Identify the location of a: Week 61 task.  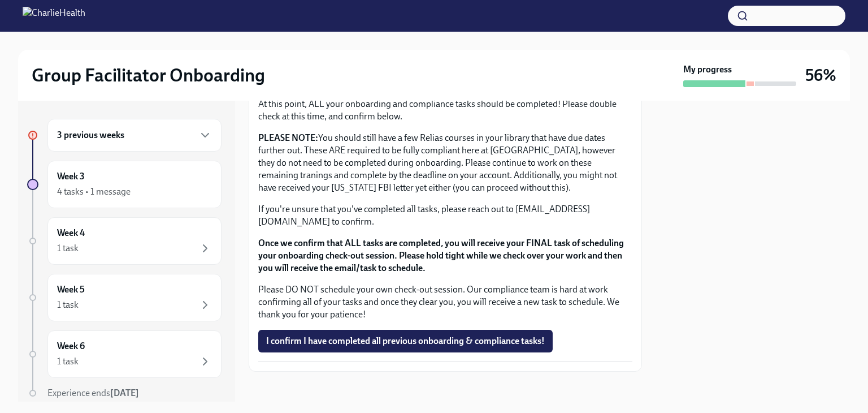
(125, 354).